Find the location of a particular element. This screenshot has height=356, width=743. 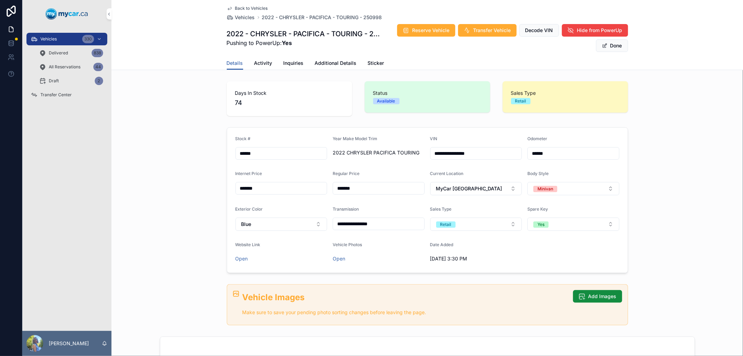

span: Regular Price is located at coordinates (346, 173).